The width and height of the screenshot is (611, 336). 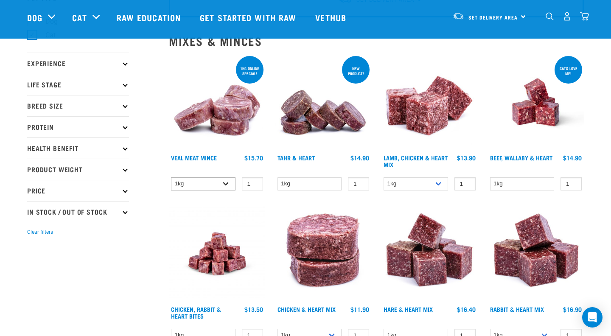 What do you see at coordinates (45, 35) in the screenshot?
I see `label: Cat` at bounding box center [45, 35].